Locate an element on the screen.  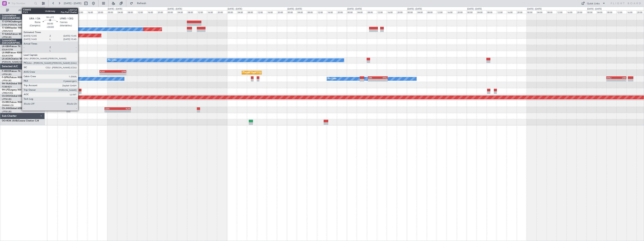
a: OO-ROK (SUB)Cessna Citation CJ4 is located at coordinates (20, 121).